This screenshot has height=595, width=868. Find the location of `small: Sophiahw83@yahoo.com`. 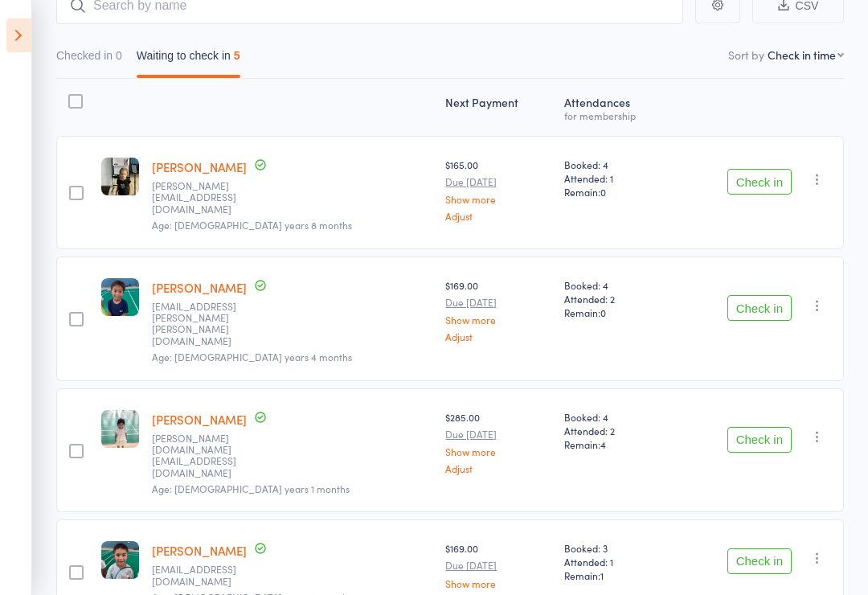

small: Sophiahw83@yahoo.com is located at coordinates (205, 575).